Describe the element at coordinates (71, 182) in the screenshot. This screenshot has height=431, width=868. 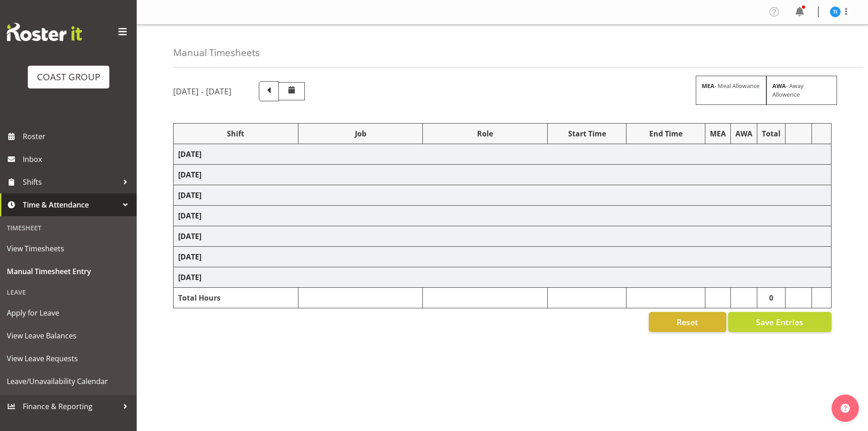
I see `span: Shifts` at that location.